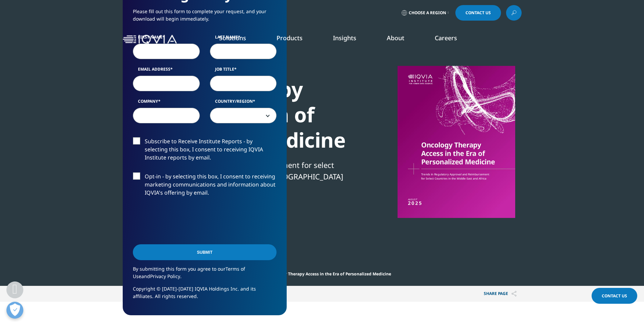 The width and height of the screenshot is (644, 322). I want to click on label: Email Address, so click(166, 71).